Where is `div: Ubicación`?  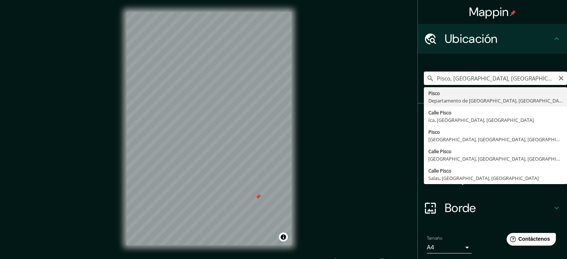 div: Ubicación is located at coordinates (493, 39).